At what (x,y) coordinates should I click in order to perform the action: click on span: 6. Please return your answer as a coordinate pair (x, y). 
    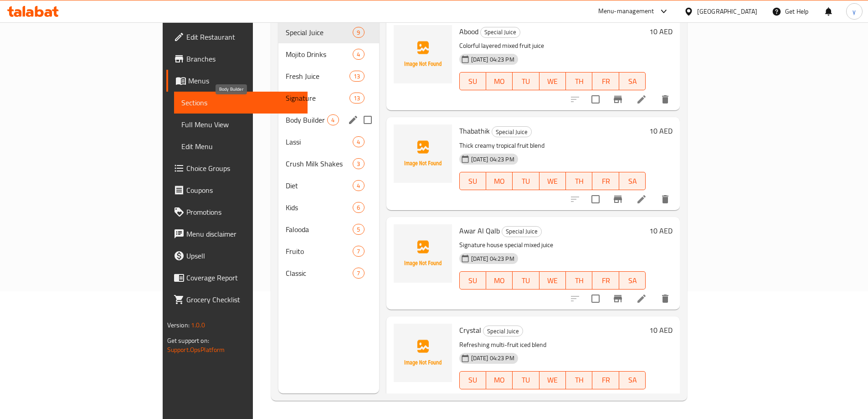
    Looking at the image, I should click on (359, 208).